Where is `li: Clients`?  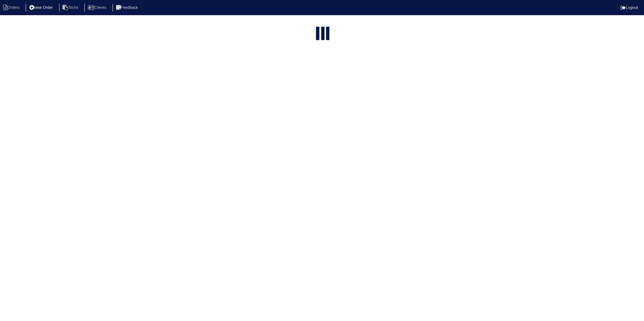
li: Clients is located at coordinates (97, 8).